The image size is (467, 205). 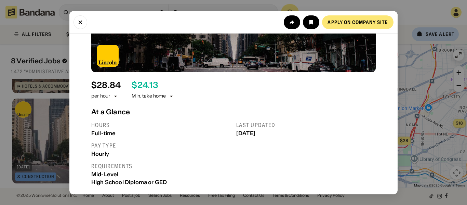 What do you see at coordinates (161, 145) in the screenshot?
I see `div: Pay type` at bounding box center [161, 145].